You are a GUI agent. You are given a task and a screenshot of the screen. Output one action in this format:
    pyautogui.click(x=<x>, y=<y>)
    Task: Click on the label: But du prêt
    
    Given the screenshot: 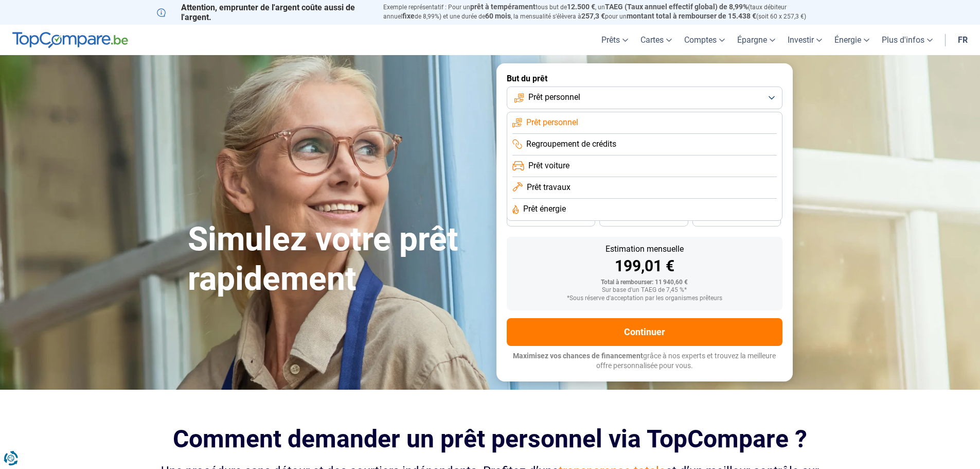 What is the action you would take?
    pyautogui.click(x=645, y=79)
    